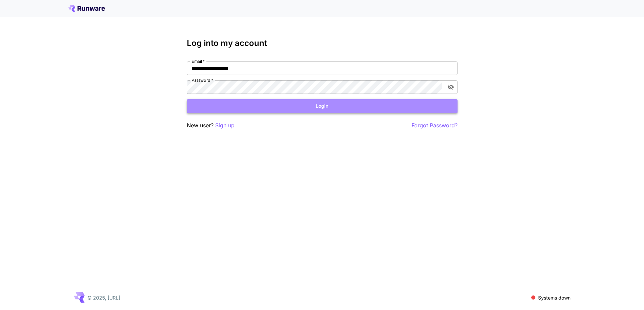 This screenshot has height=310, width=644. I want to click on label: Password, so click(202, 80).